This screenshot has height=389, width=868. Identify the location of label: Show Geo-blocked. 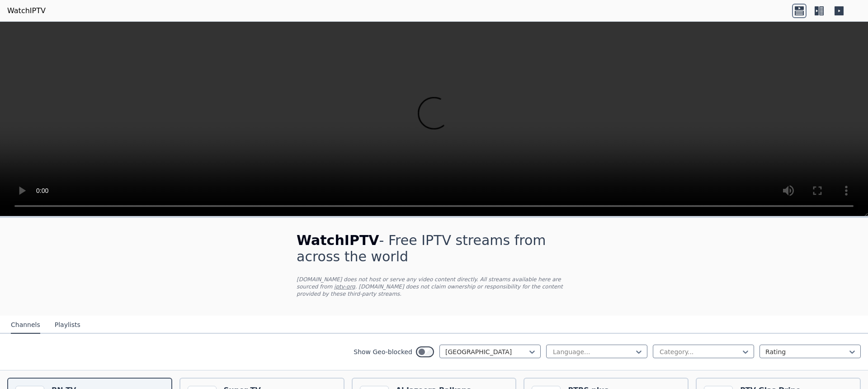
(383, 352).